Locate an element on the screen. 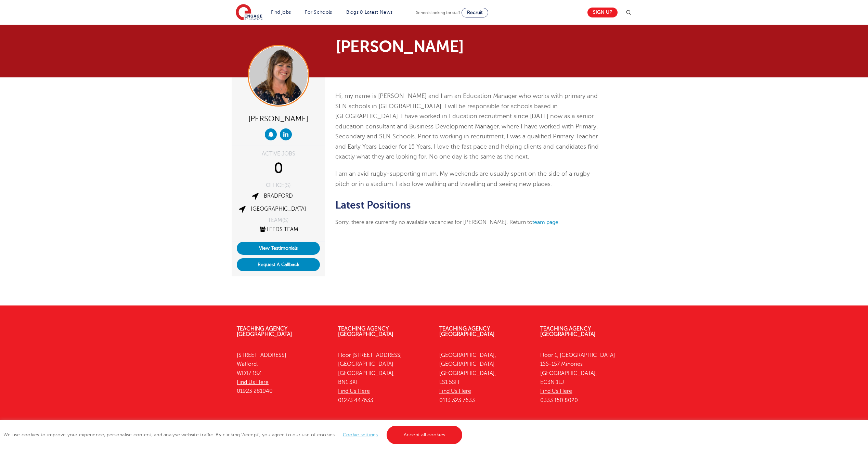 The height and width of the screenshot is (450, 868). a: Recruit is located at coordinates (475, 13).